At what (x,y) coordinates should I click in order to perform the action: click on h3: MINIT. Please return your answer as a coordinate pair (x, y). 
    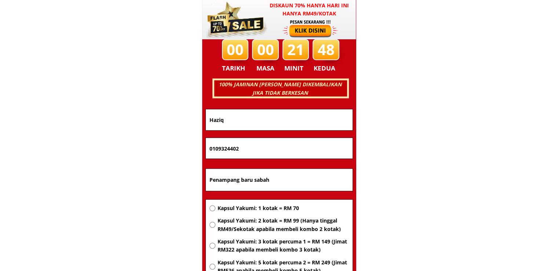
    Looking at the image, I should click on (295, 68).